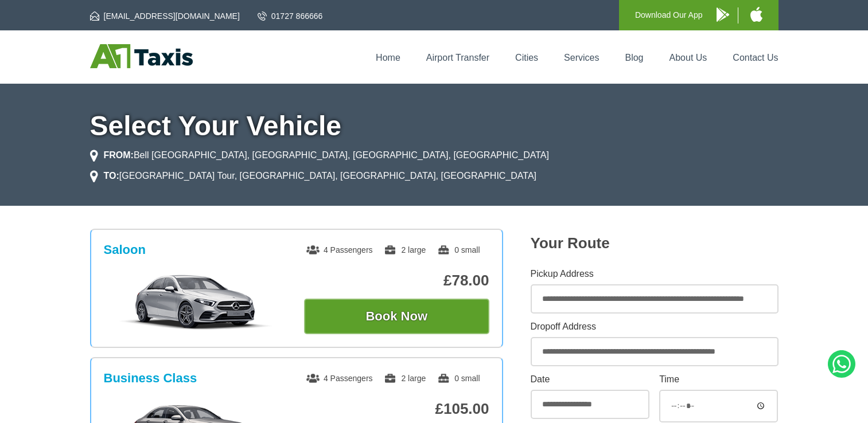 The image size is (868, 423). Describe the element at coordinates (655, 327) in the screenshot. I see `label: Dropoff Address` at that location.